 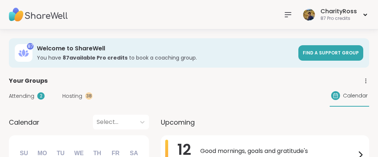 What do you see at coordinates (330, 53) in the screenshot?
I see `a: Find a support group` at bounding box center [330, 53].